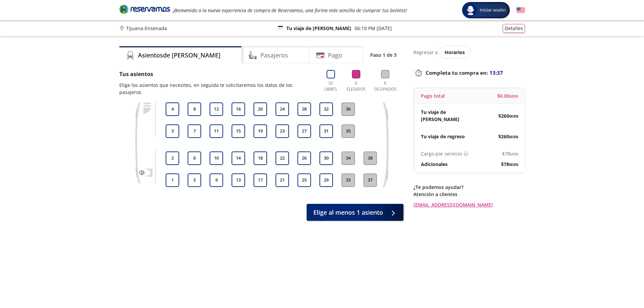 Image resolution: width=644 pixels, height=308 pixels. Describe the element at coordinates (493, 10) in the screenshot. I see `span: Iniciar sesión` at that location.